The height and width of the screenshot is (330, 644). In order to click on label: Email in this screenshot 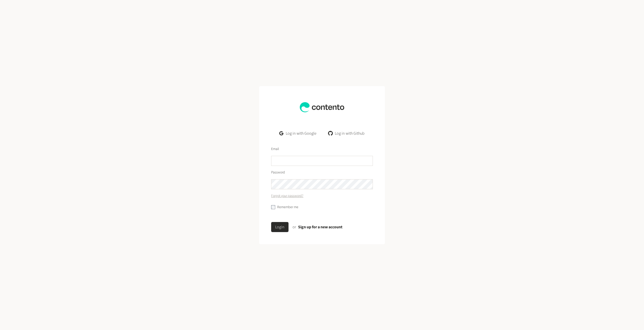, I will do `click(275, 149)`.